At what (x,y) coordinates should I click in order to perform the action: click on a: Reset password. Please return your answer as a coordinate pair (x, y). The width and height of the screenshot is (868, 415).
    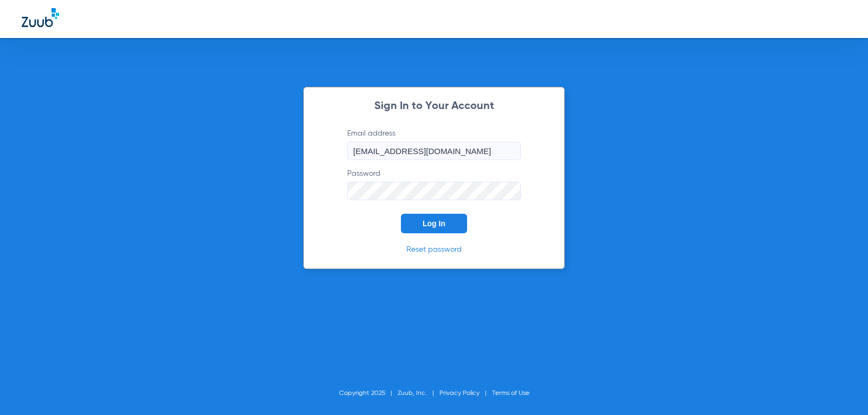
    Looking at the image, I should click on (434, 250).